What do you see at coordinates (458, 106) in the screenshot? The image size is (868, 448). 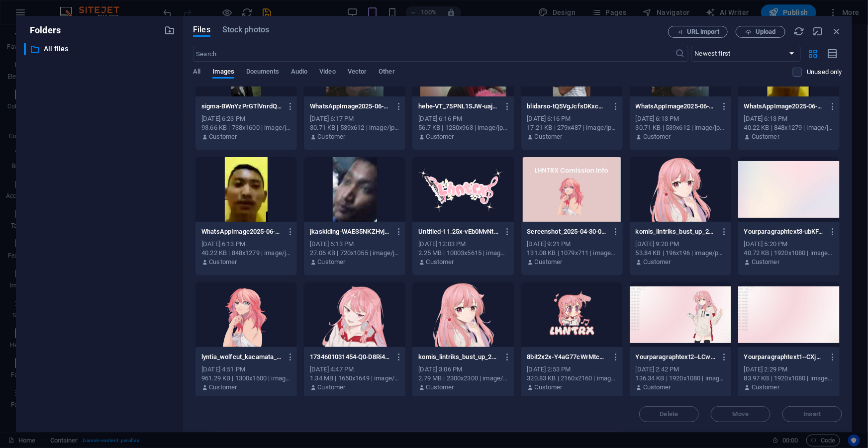 I see `p: hehe-VT_75PNL1SJW-uajquxyFQ.jpg` at bounding box center [458, 106].